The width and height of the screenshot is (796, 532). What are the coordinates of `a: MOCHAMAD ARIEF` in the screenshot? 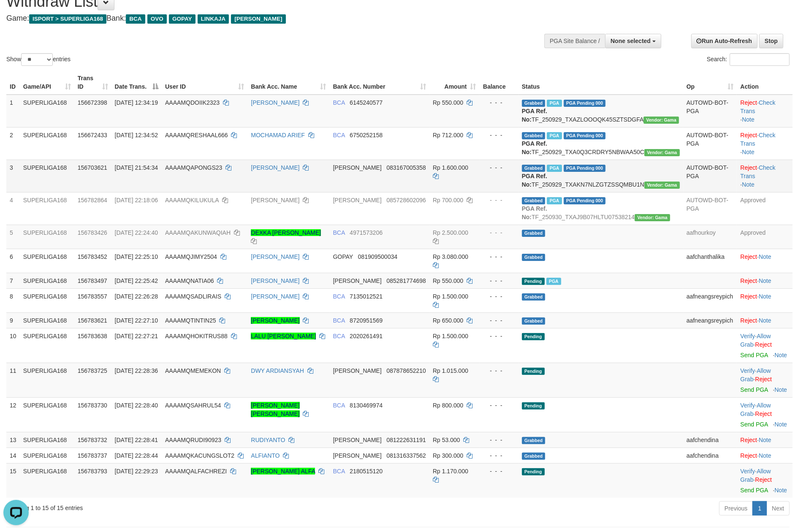 It's located at (278, 135).